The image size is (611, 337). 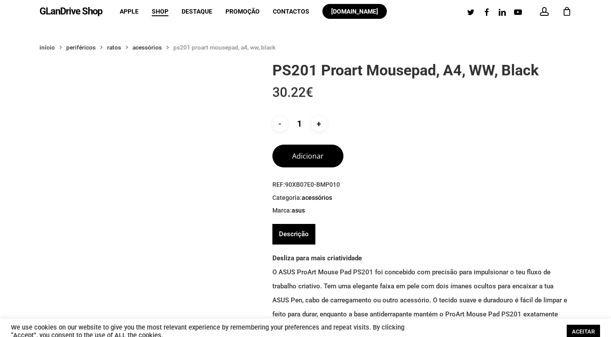 What do you see at coordinates (312, 185) in the screenshot?
I see `span: 90XB07E0-BMP010` at bounding box center [312, 185].